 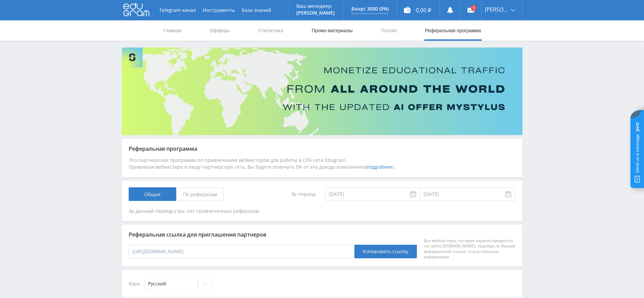 I want to click on a: Офферы, so click(x=220, y=31).